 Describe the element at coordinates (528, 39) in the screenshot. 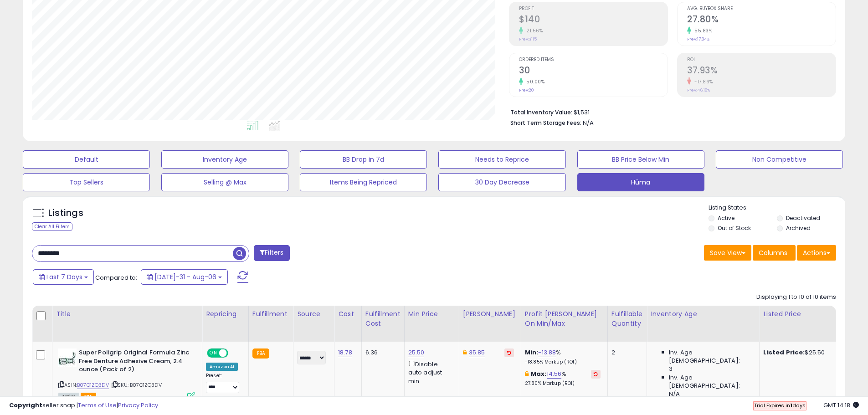

I see `small: Prev: $115` at that location.